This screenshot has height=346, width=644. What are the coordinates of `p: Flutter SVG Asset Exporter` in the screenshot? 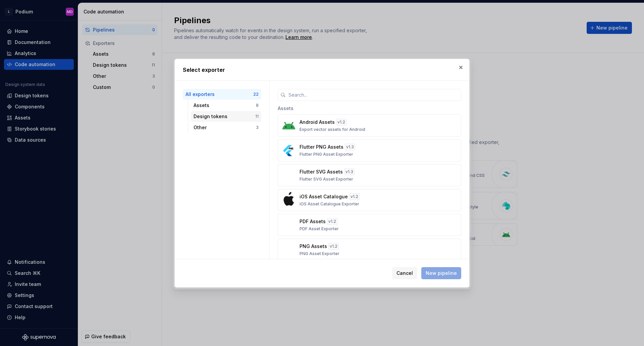 It's located at (326, 179).